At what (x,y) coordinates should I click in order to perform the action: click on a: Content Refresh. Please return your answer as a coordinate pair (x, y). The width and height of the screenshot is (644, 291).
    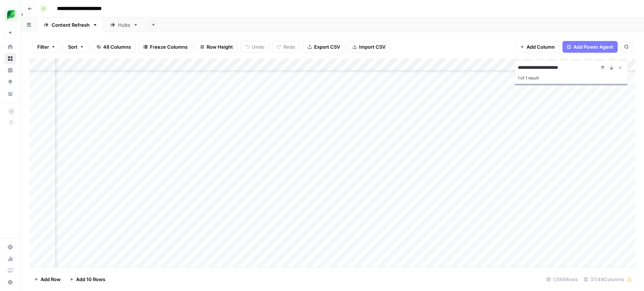
    Looking at the image, I should click on (71, 25).